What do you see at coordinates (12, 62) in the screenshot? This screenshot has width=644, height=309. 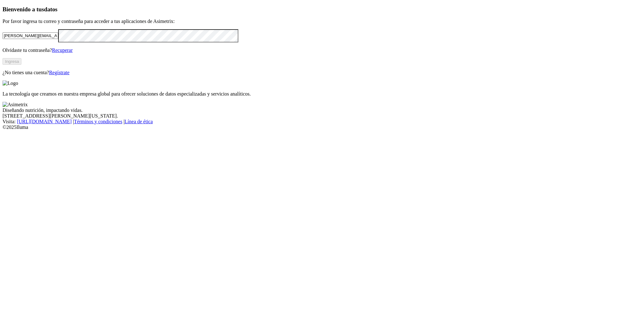 I see `button: Ingresa` at bounding box center [12, 62].